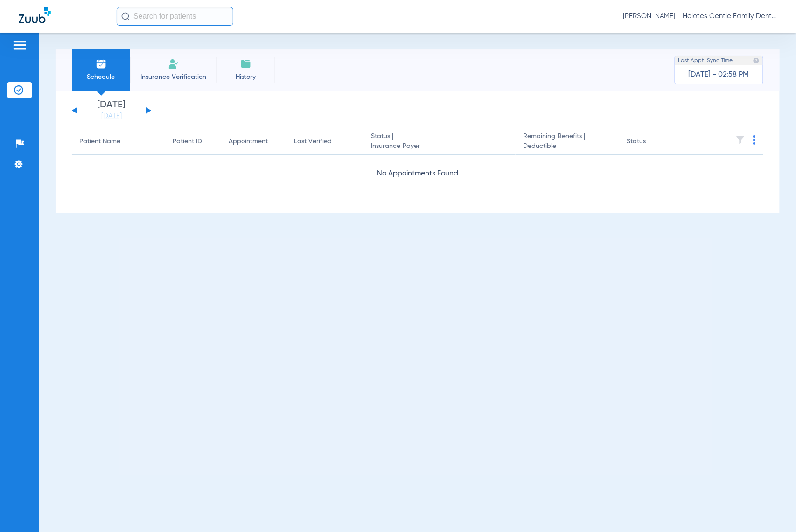 This screenshot has width=796, height=532. What do you see at coordinates (740, 140) in the screenshot?
I see `img: filter.svg` at bounding box center [740, 140].